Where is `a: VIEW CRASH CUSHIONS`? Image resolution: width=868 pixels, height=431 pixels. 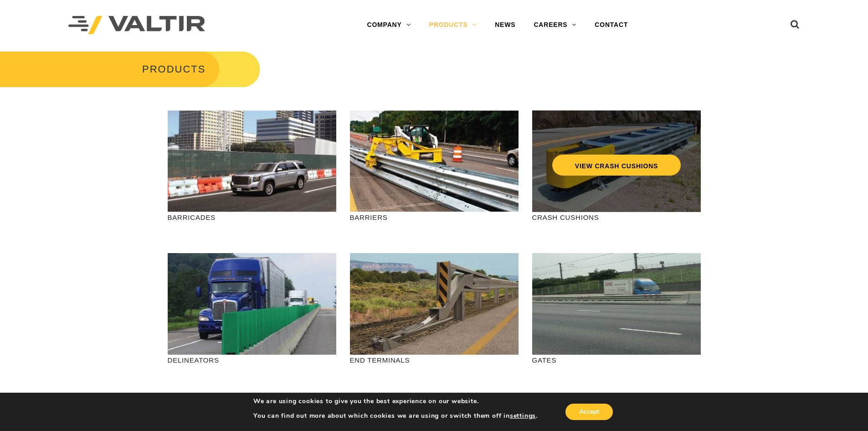
a: VIEW CRASH CUSHIONS is located at coordinates (616, 165).